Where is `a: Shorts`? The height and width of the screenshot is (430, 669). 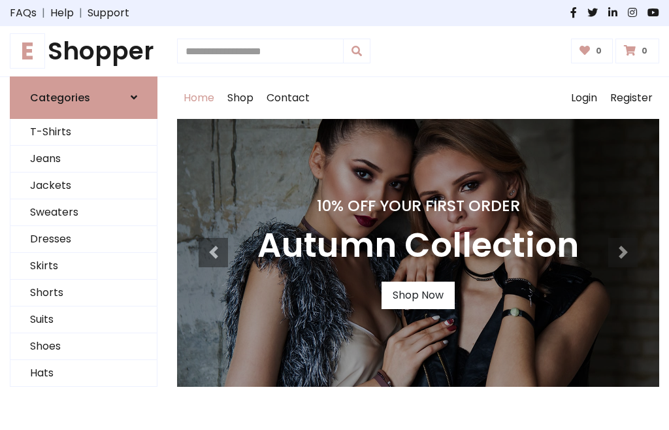
a: Shorts is located at coordinates (84, 293).